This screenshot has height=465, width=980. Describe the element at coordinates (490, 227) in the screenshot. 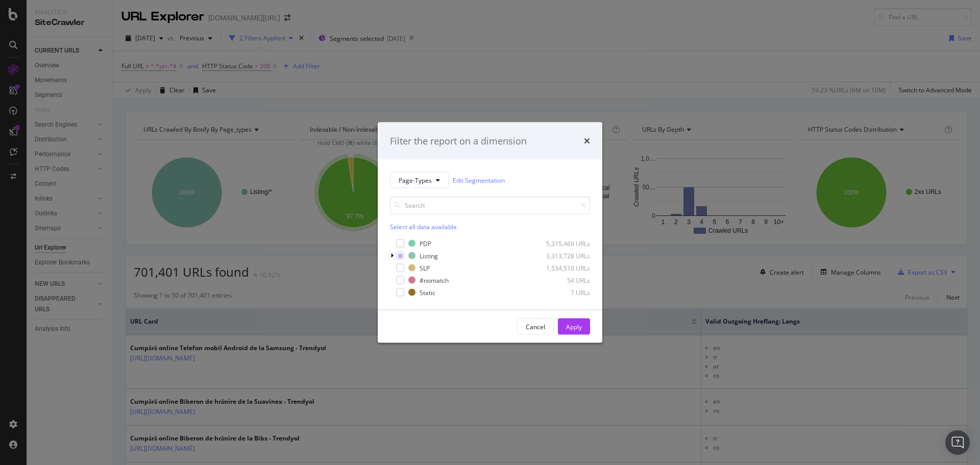

I see `div: Select all data available` at that location.